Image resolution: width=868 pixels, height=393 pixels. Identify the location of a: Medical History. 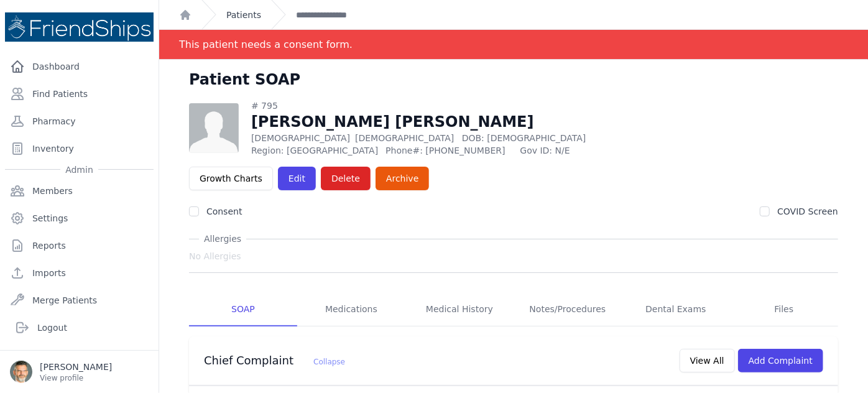
(460, 310).